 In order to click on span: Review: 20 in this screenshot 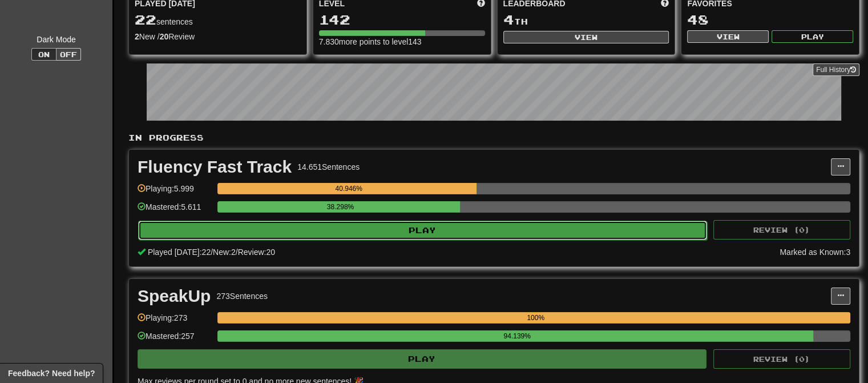, I will do `click(256, 252)`.